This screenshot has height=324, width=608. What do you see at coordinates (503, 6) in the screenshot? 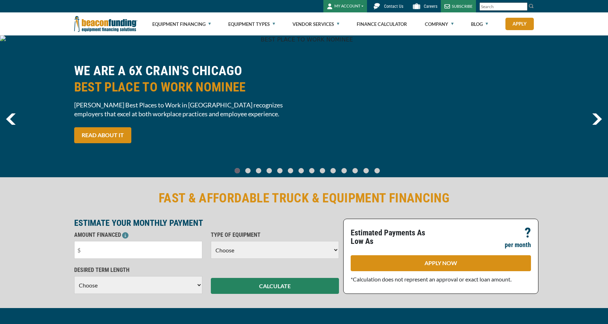
I see `input: Search` at bounding box center [503, 6].